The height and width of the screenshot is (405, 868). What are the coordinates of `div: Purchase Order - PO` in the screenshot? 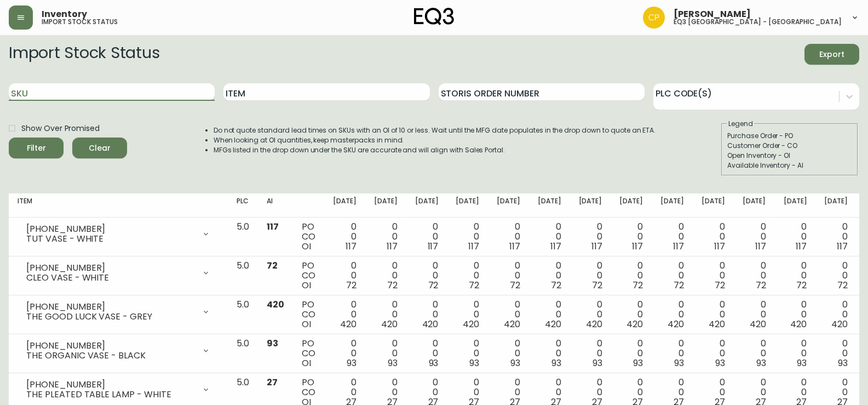 It's located at (790, 135).